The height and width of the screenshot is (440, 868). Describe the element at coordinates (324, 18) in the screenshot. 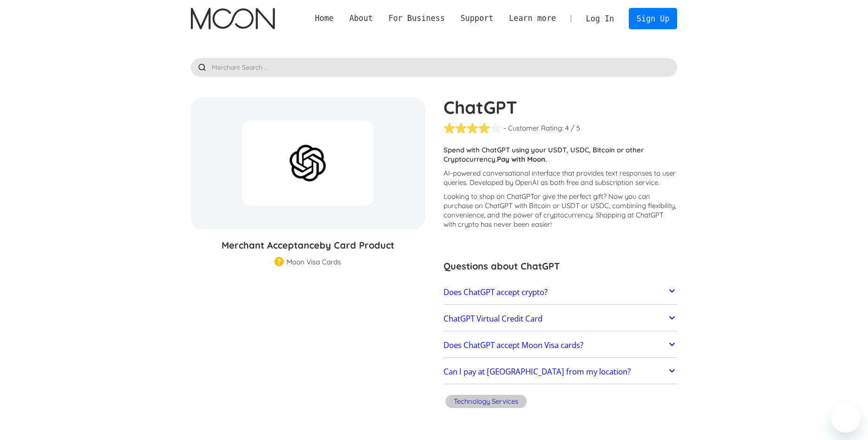

I see `a: Home` at that location.